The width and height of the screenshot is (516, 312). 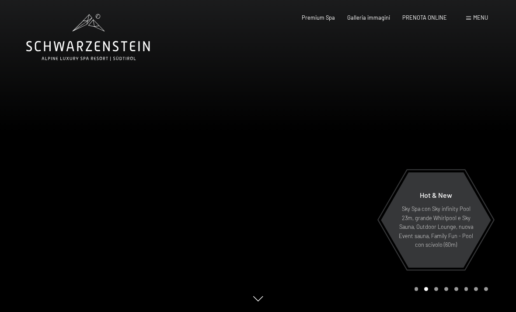 What do you see at coordinates (466, 289) in the screenshot?
I see `div: Carousel Page 6` at bounding box center [466, 289].